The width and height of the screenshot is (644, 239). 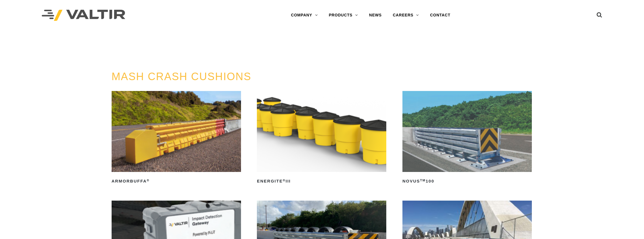 What do you see at coordinates (322, 181) in the screenshot?
I see `h2: ENERGITE III` at bounding box center [322, 181].